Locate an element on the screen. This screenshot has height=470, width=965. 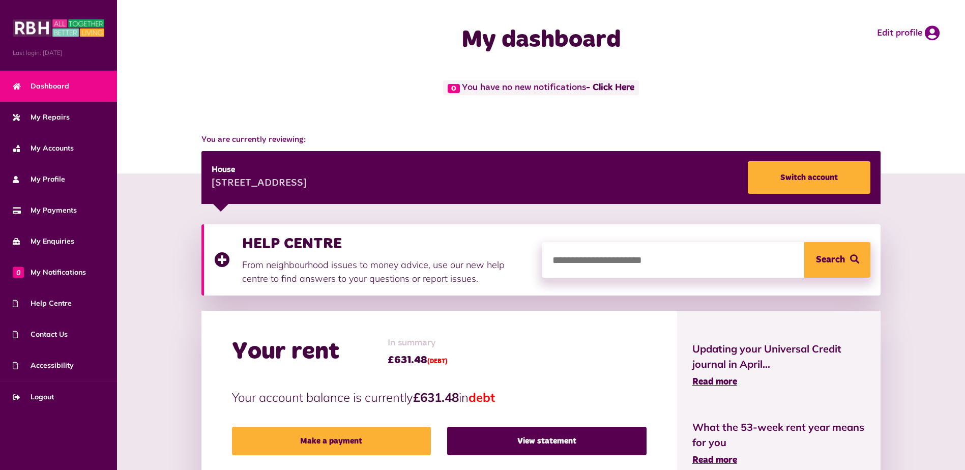
span: Help Centre is located at coordinates (42, 303).